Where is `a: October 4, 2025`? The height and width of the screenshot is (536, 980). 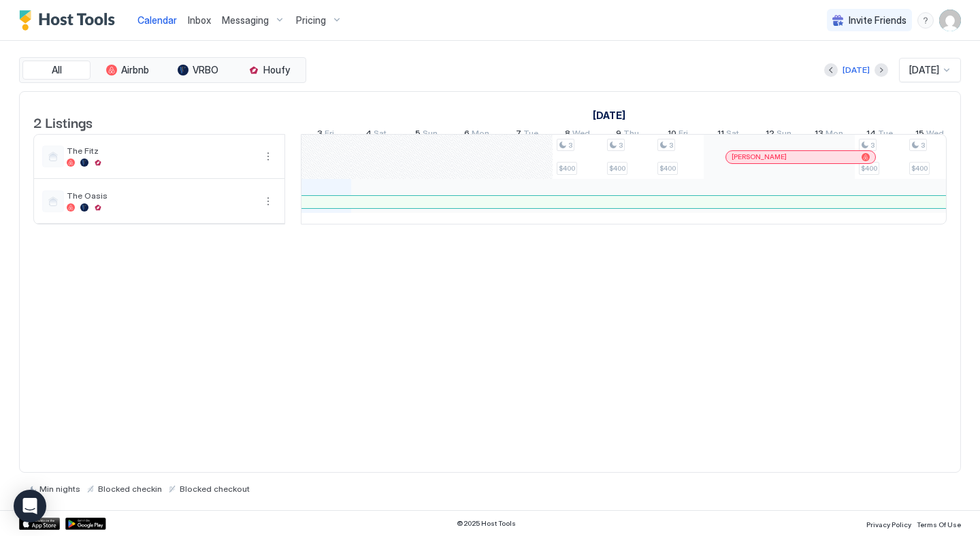 a: October 4, 2025 is located at coordinates (376, 135).